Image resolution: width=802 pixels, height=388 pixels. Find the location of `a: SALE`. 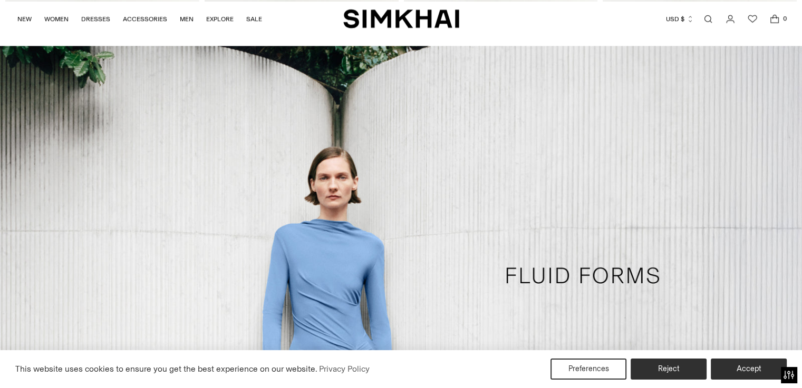

a: SALE is located at coordinates (254, 19).